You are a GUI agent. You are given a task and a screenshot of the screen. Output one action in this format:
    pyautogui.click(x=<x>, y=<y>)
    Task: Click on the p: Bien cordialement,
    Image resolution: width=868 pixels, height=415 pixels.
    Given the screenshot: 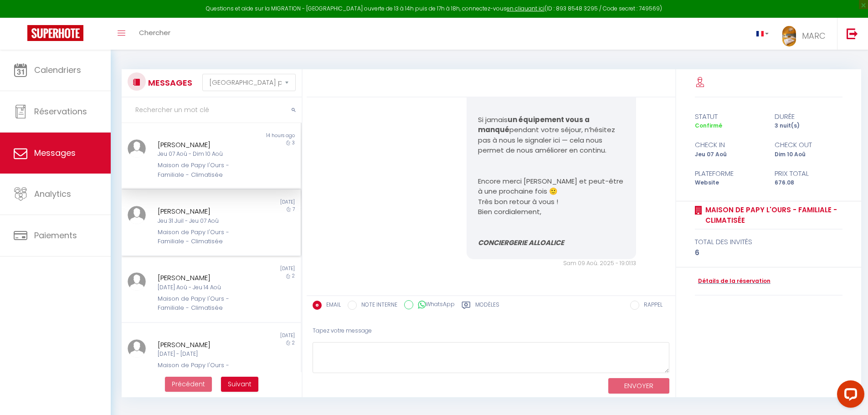 What is the action you would take?
    pyautogui.click(x=551, y=212)
    